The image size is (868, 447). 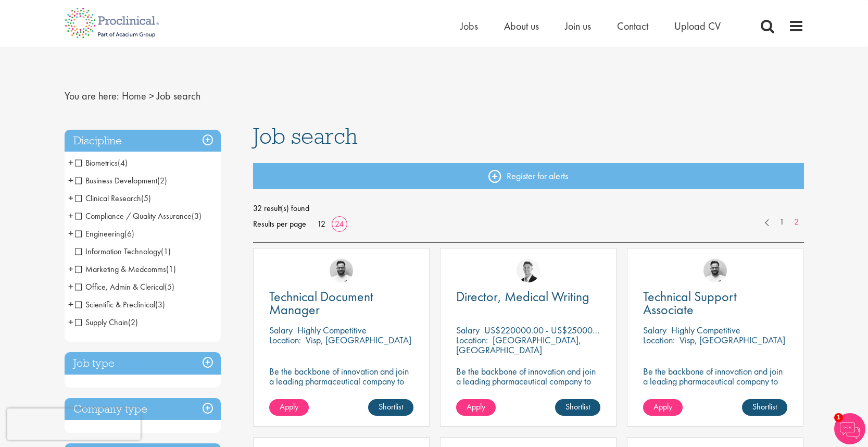 I want to click on div: Discipline, so click(x=142, y=141).